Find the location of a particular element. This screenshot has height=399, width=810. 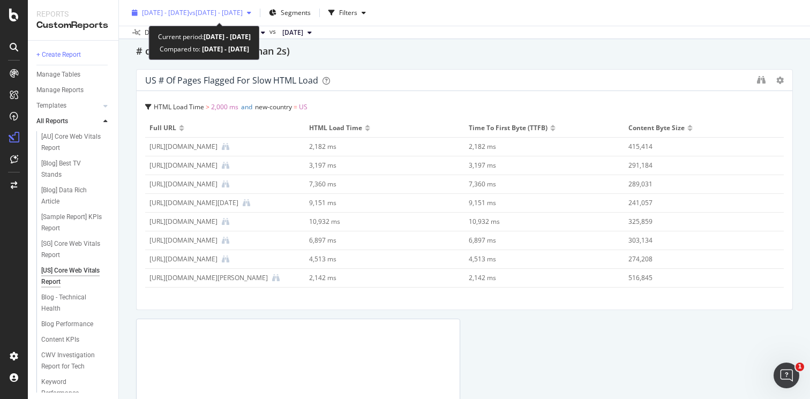

div: https://www.castlery.com/us/blog/best-time-to-buy-furniture is located at coordinates (183, 241).